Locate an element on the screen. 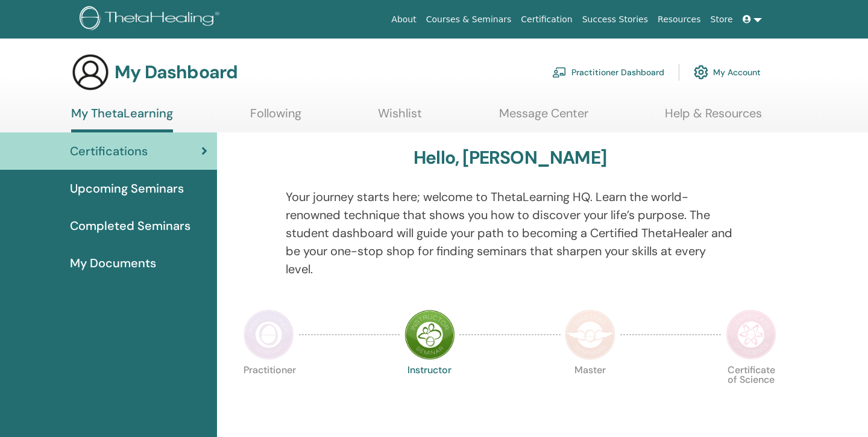 Image resolution: width=868 pixels, height=437 pixels. a: Help & Resources is located at coordinates (713, 118).